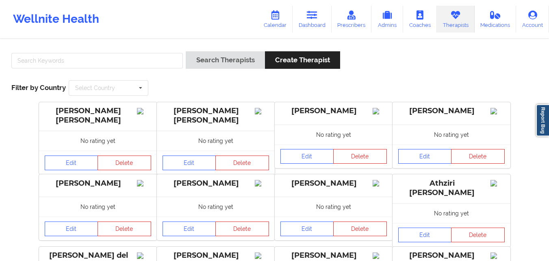 The width and height of the screenshot is (549, 261). What do you see at coordinates (275, 19) in the screenshot?
I see `a: Calendar` at bounding box center [275, 19].